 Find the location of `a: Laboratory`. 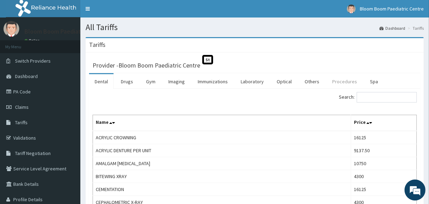

a: Laboratory is located at coordinates (252, 81).